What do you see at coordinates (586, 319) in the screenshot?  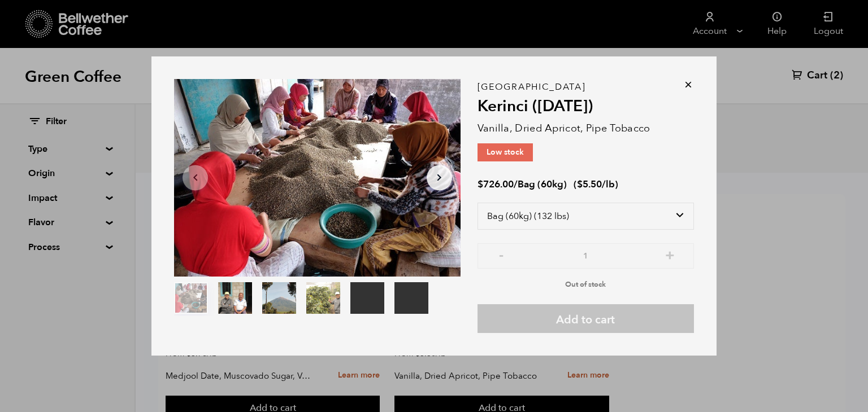 I see `button: Add to cart` at bounding box center [586, 319].